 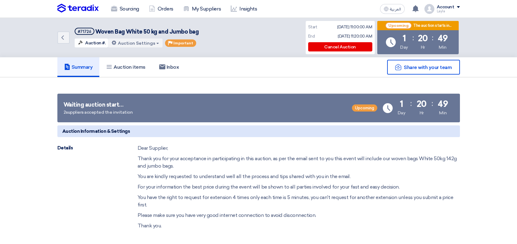 What do you see at coordinates (299, 187) in the screenshot?
I see `p: For your information the best price during the event will be shown to all parties involved for yo...` at bounding box center [299, 187].